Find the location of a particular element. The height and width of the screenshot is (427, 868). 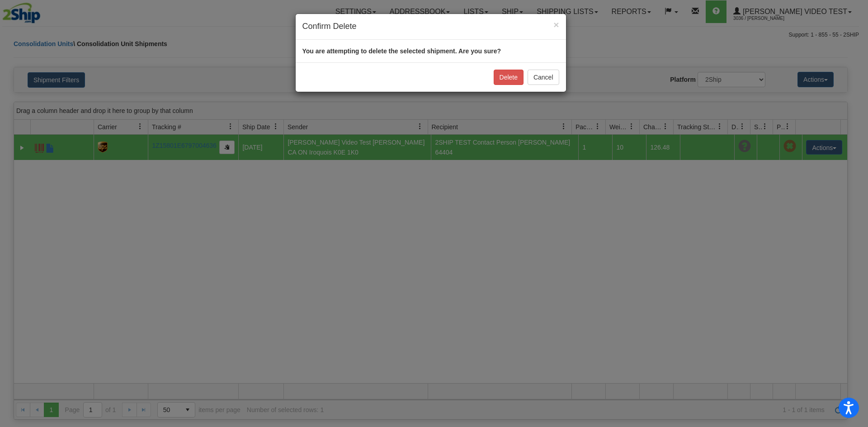

button: Close is located at coordinates (556, 25).